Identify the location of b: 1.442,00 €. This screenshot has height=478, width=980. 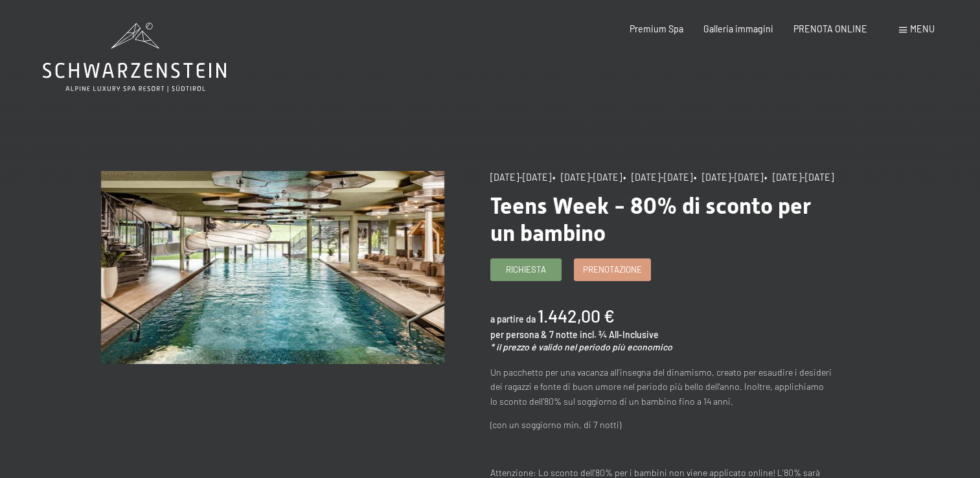
(576, 316).